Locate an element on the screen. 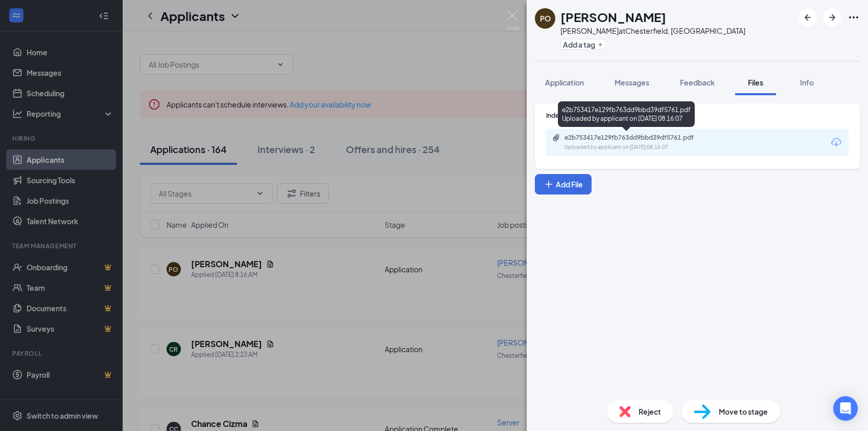  button: ArrowRight is located at coordinates (832, 17).